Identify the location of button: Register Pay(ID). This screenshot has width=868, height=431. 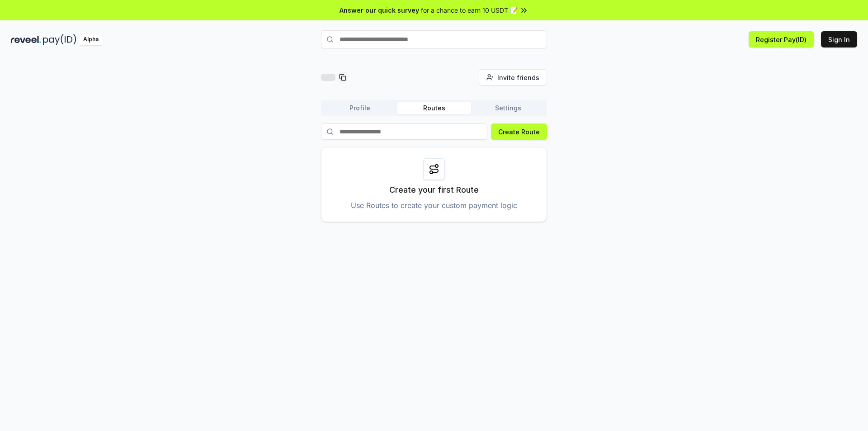
(782, 39).